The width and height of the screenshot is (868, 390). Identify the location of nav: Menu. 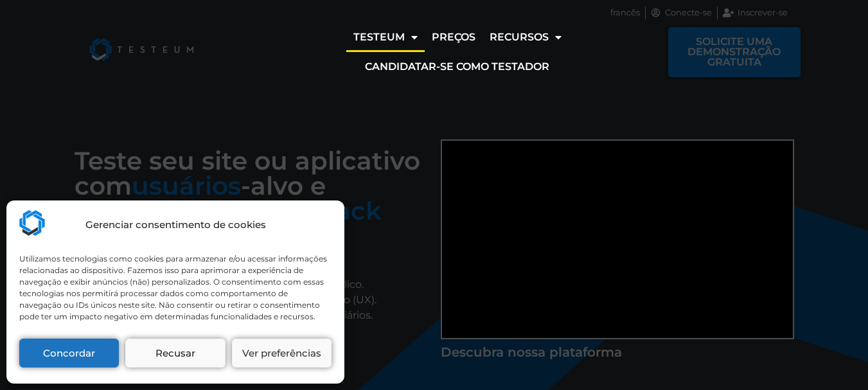
(457, 52).